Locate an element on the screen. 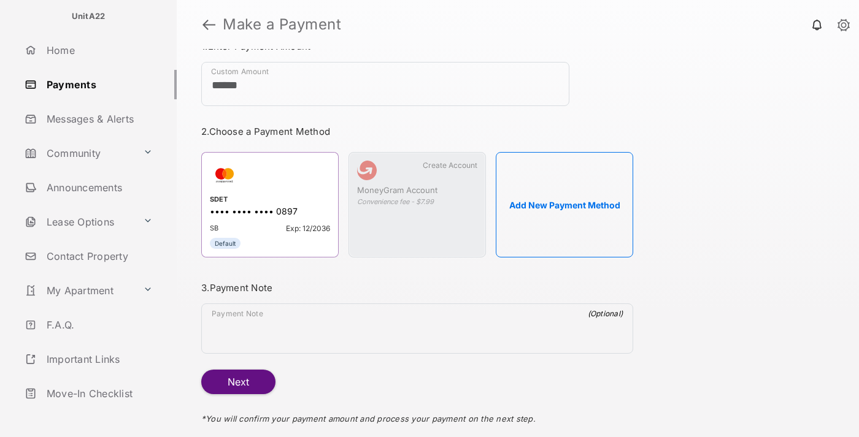 This screenshot has width=859, height=437. a: Lease Options is located at coordinates (79, 222).